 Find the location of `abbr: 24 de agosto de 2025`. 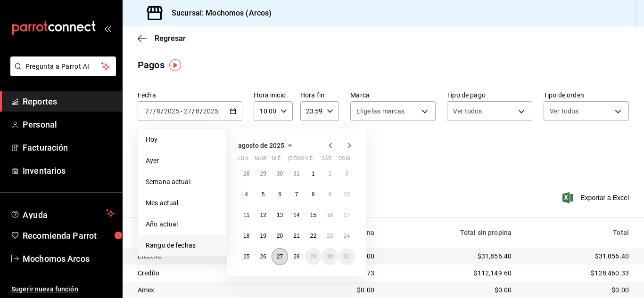

abbr: 24 de agosto de 2025 is located at coordinates (347, 236).